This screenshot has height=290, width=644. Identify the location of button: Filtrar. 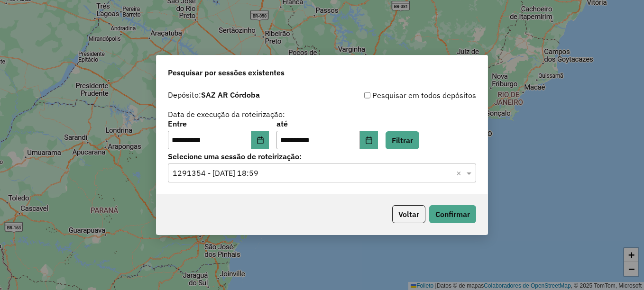
(402, 140).